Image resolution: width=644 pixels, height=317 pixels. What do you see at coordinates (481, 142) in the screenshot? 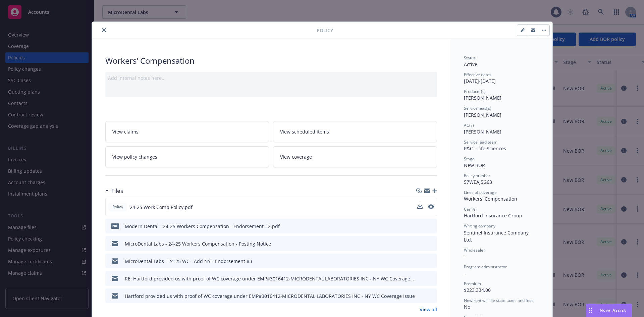
I see `span: Service lead team` at bounding box center [481, 142].